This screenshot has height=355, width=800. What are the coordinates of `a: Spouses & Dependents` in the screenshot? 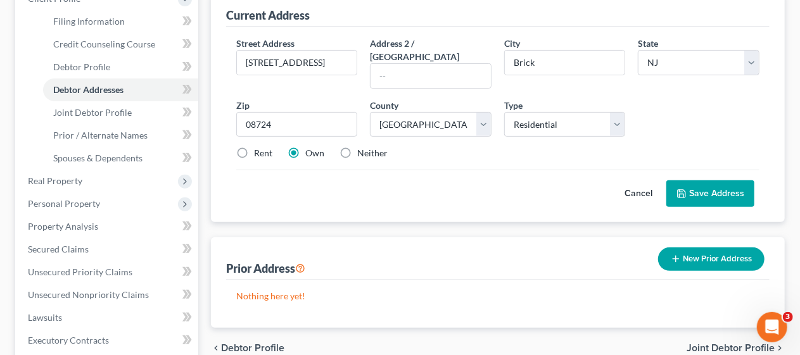 It's located at (120, 158).